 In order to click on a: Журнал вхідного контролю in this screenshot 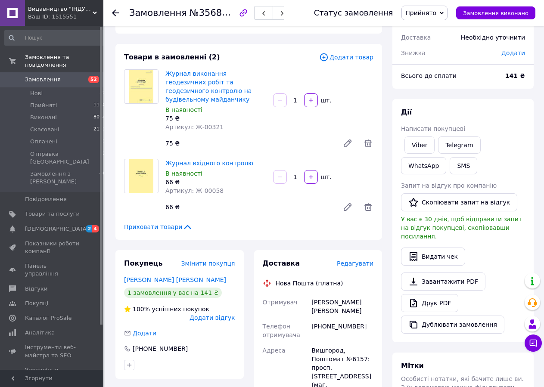, I will do `click(209, 163)`.